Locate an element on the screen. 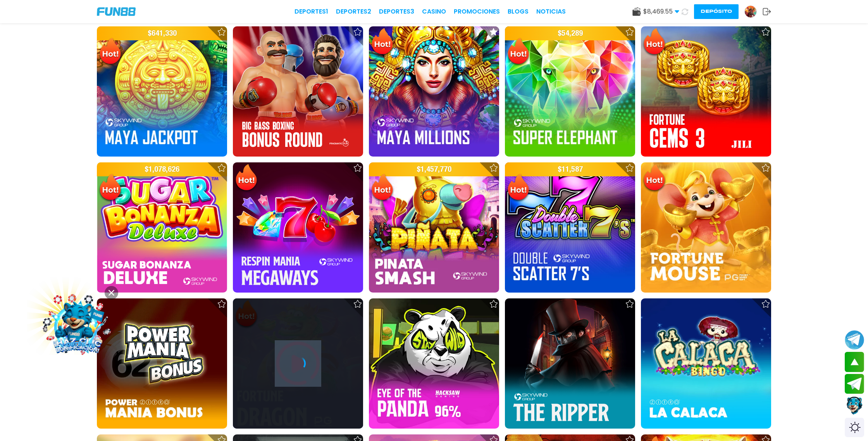  img: Respin Mania Megaways is located at coordinates (298, 227).